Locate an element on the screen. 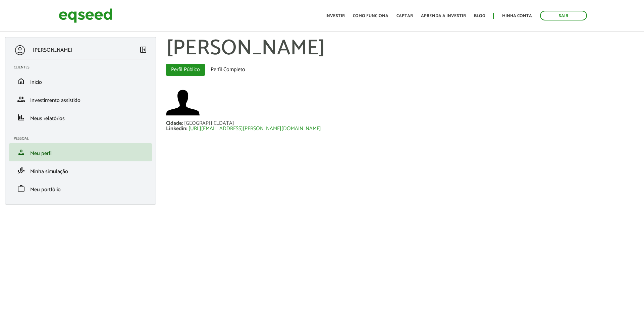 This screenshot has width=644, height=317. li: Investimento assistido is located at coordinates (81, 99).